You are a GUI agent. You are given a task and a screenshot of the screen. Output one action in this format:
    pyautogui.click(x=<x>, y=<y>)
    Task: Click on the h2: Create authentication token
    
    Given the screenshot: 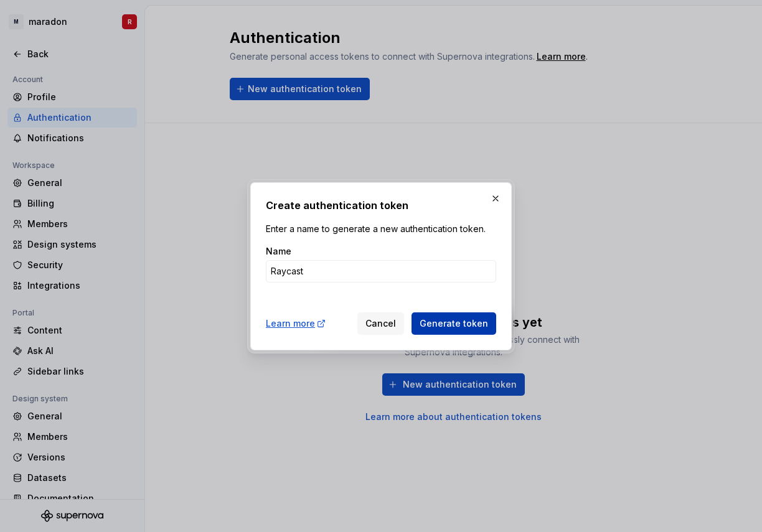 What is the action you would take?
    pyautogui.click(x=381, y=205)
    